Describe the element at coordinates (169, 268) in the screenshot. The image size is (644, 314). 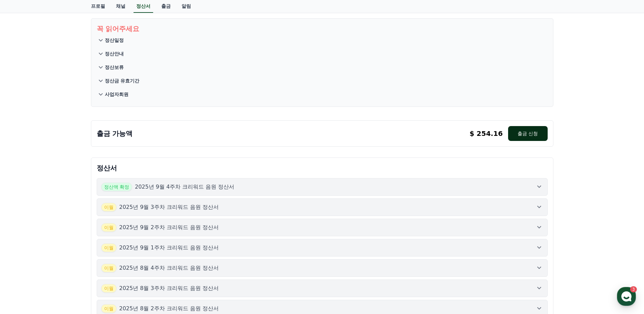
I see `p: 2025년 8월 4주차 크리워드 음원 정산서` at that location.